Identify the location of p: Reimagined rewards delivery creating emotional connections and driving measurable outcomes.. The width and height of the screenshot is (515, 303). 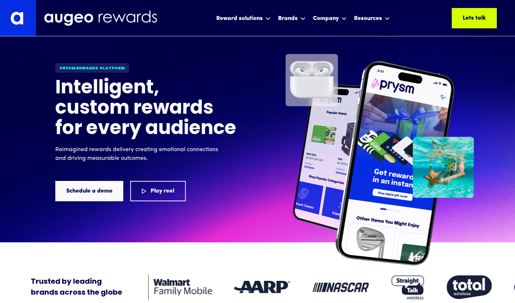
(139, 154).